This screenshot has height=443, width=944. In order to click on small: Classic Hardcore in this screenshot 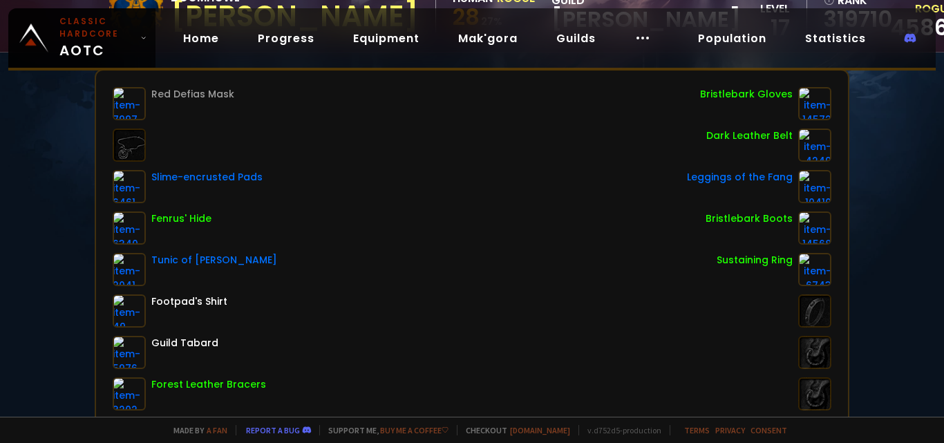, I will do `click(97, 28)`.